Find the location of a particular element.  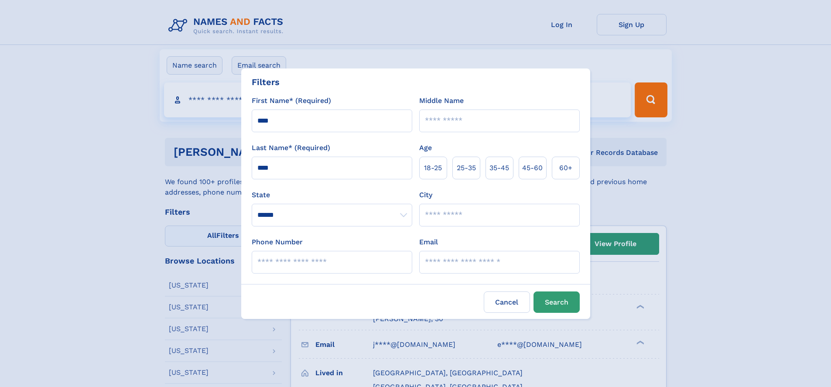

label: City is located at coordinates (426, 195).